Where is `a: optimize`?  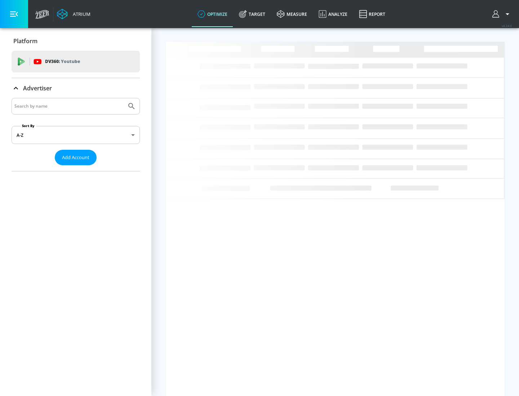 a: optimize is located at coordinates (212, 14).